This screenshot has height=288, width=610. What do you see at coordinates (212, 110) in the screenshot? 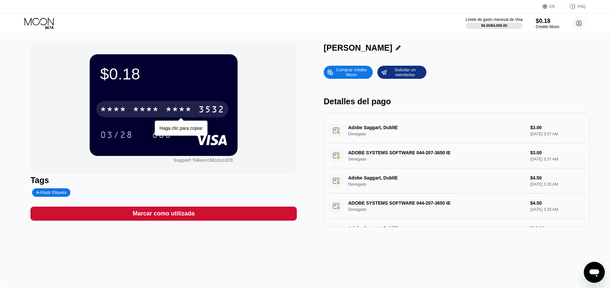
I see `div: 3532` at bounding box center [212, 110].